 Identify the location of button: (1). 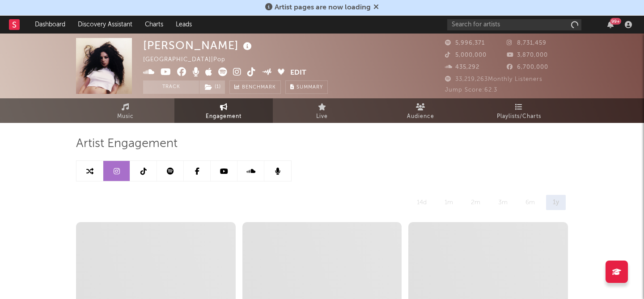
(212, 87).